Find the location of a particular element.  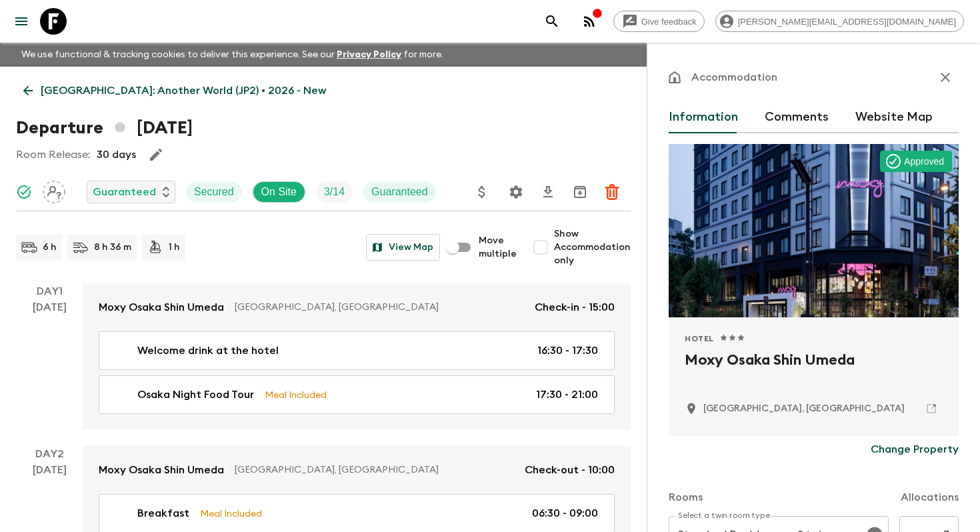

p: Change Property is located at coordinates (914, 449).